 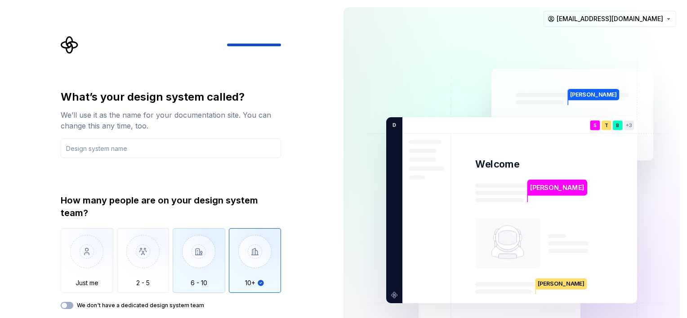 What do you see at coordinates (171, 120) in the screenshot?
I see `div: We’ll use it as the name for your documentation site. You can change this any time, too.` at bounding box center [171, 120].